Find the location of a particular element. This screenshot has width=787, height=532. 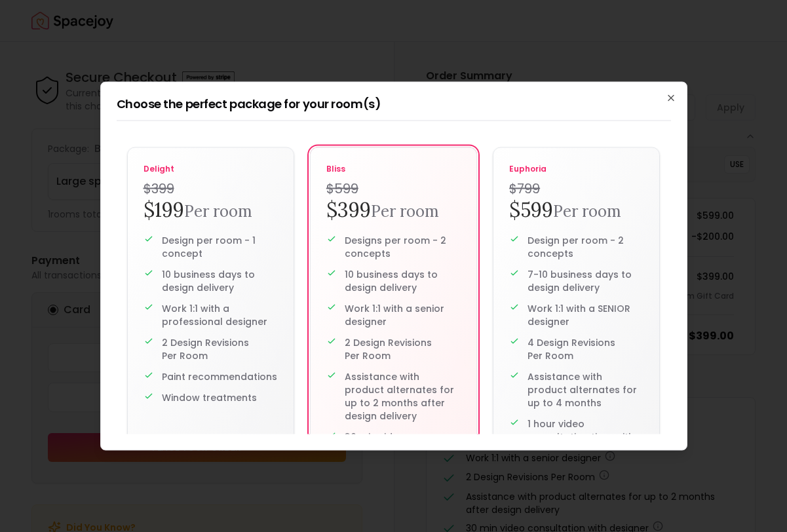

p: Work 1:1 with a SENIOR designer is located at coordinates (585, 315).